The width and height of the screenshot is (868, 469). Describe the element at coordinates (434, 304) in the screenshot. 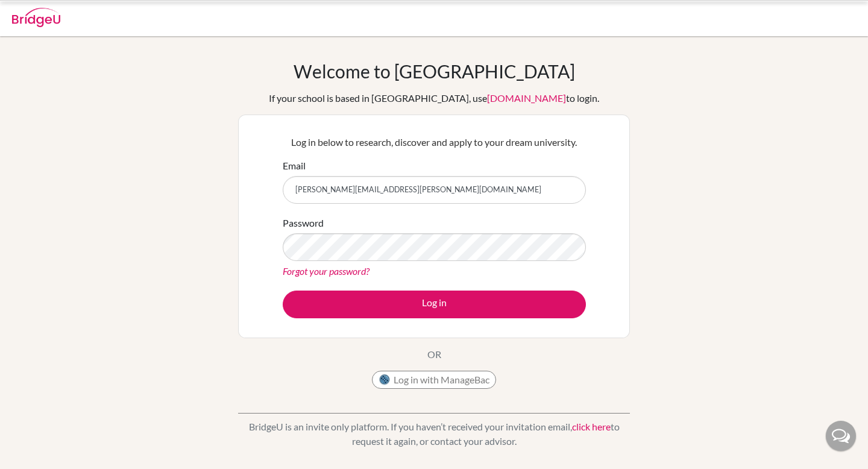

I see `button: Log in` at that location.